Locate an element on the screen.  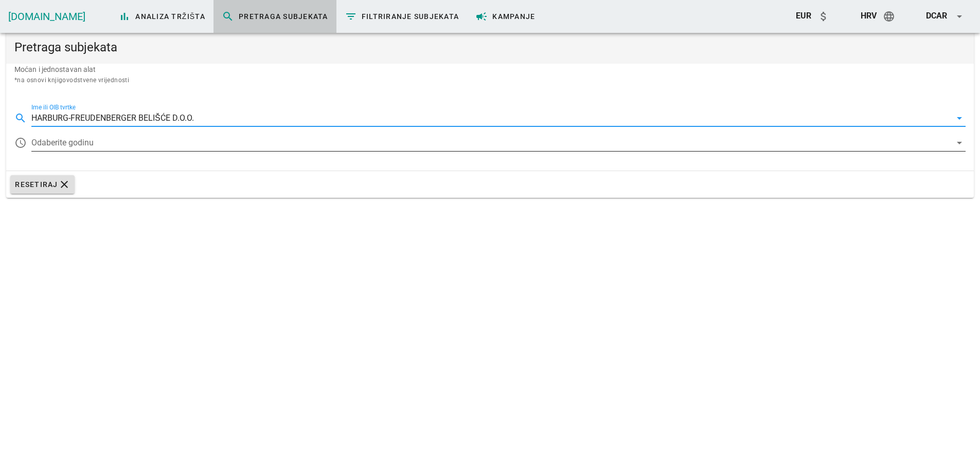
i: filter_list is located at coordinates (351, 16).